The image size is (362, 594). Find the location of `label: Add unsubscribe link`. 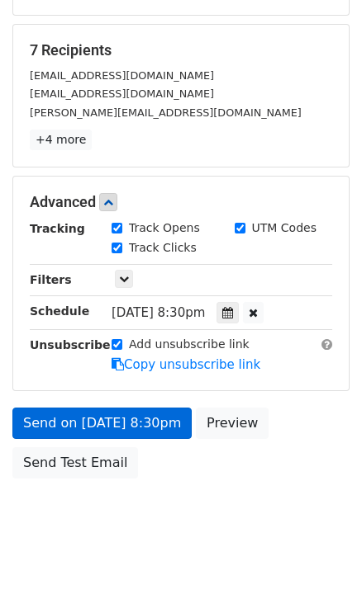

label: Add unsubscribe link is located at coordinates (189, 344).